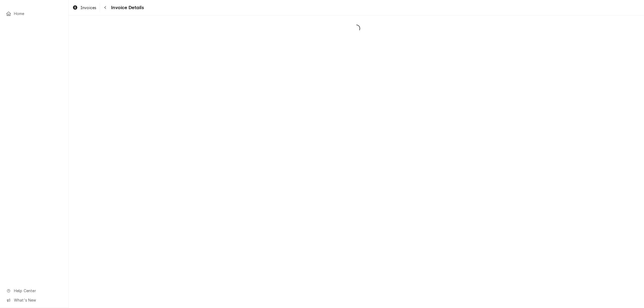 The height and width of the screenshot is (308, 644). What do you see at coordinates (34, 291) in the screenshot?
I see `a: Go to Help Center` at bounding box center [34, 291].